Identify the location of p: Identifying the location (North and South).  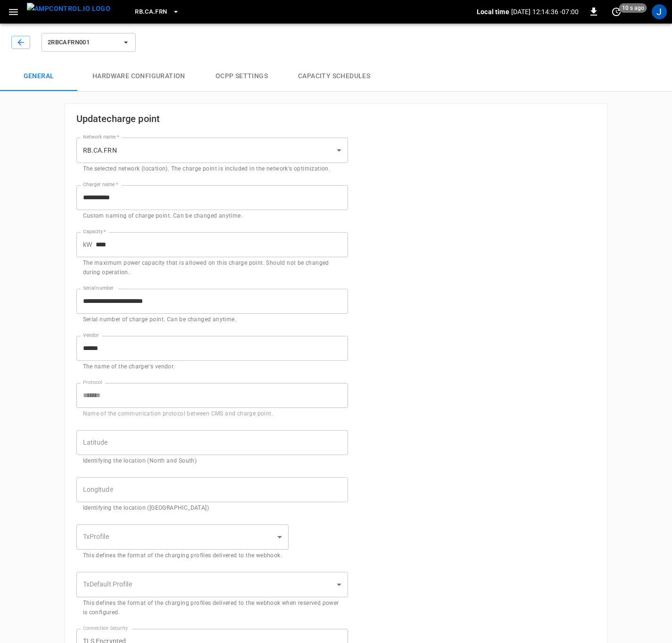
(212, 462).